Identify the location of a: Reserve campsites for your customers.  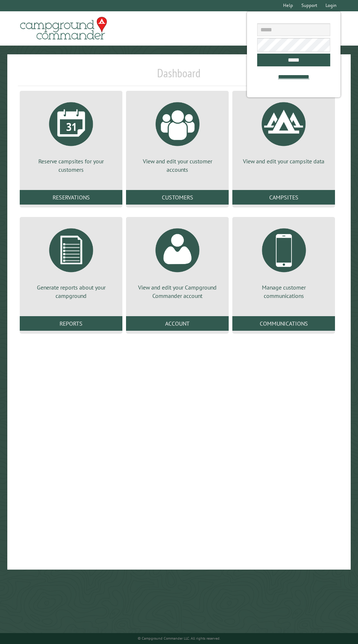
(71, 135).